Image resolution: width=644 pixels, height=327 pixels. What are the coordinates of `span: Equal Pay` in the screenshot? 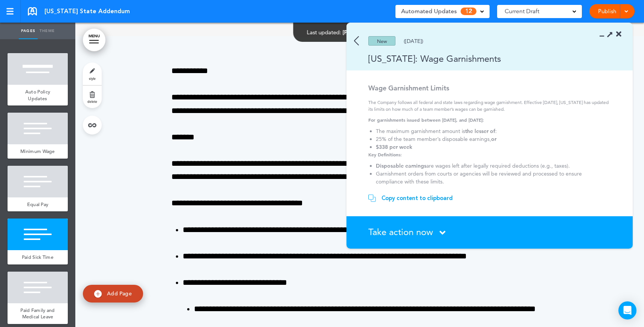 It's located at (38, 204).